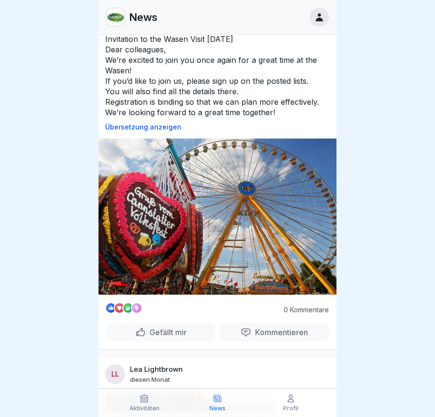  What do you see at coordinates (115, 374) in the screenshot?
I see `div: LL` at bounding box center [115, 374].